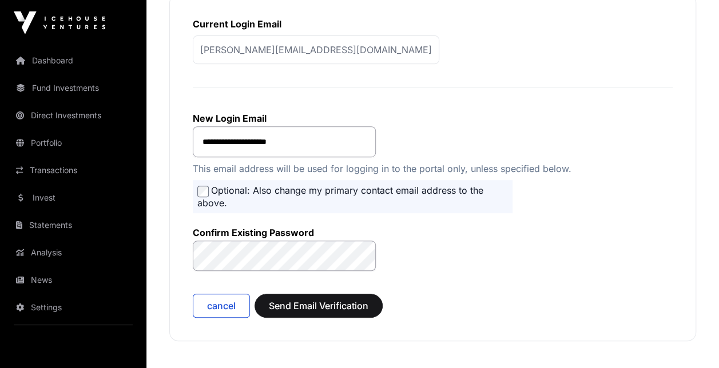 Image resolution: width=719 pixels, height=368 pixels. I want to click on a: Fund Investments, so click(73, 88).